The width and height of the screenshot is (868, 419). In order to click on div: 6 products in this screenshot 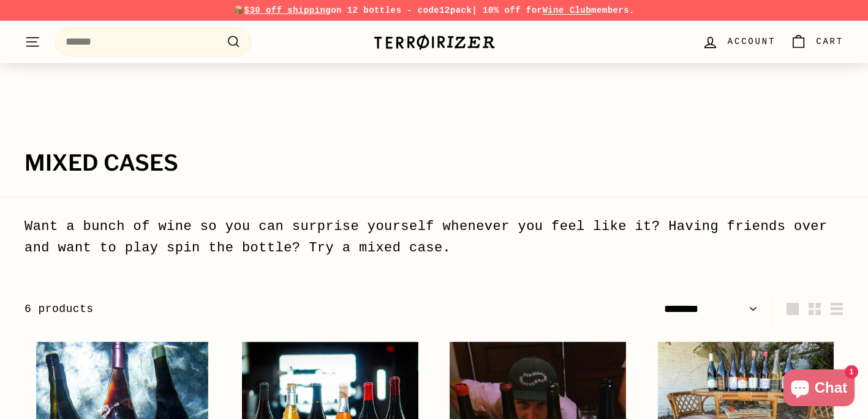, I will do `click(229, 309)`.